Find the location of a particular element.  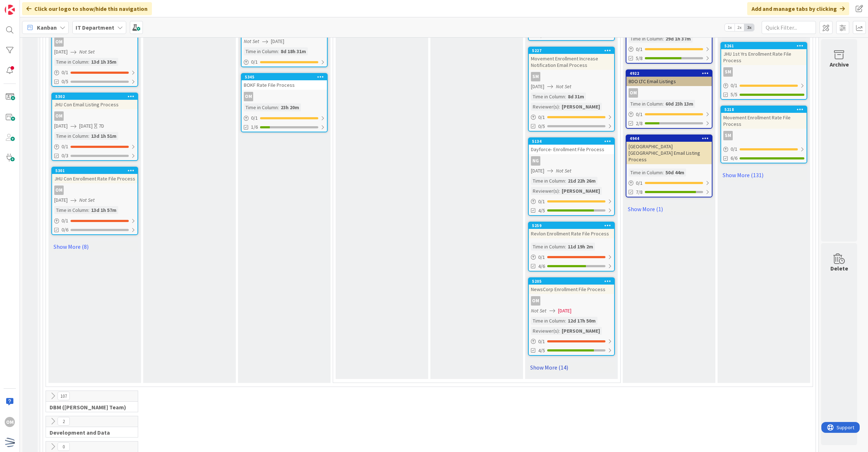

b: IT Department is located at coordinates (95, 27).